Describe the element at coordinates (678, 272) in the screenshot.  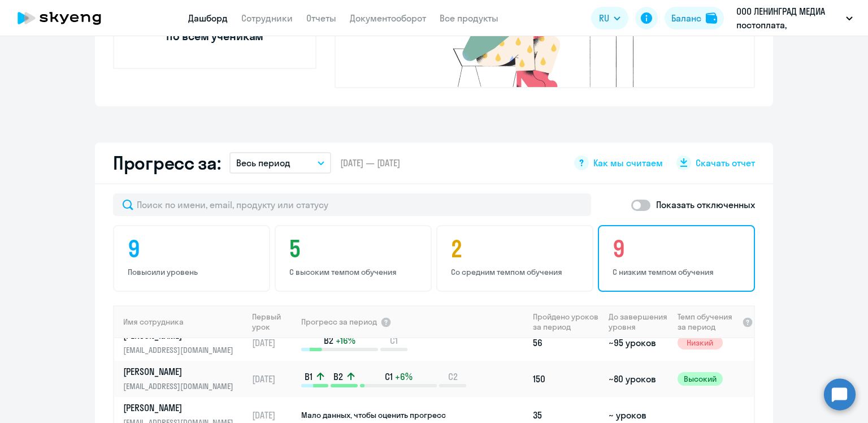
I see `p: С низким темпом обучения` at that location.